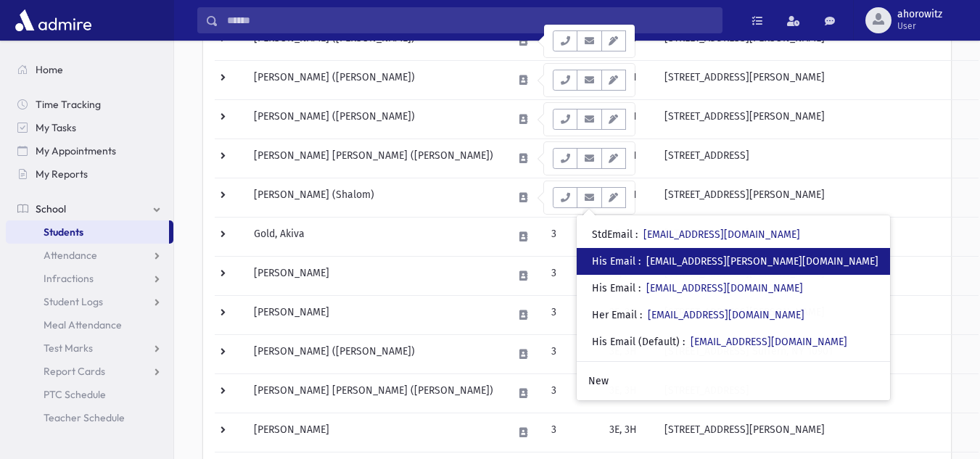 This screenshot has height=459, width=980. I want to click on a: Test Marks, so click(89, 348).